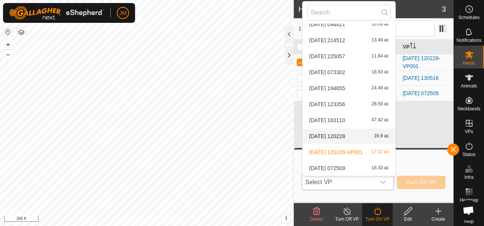  What do you see at coordinates (469, 211) in the screenshot?
I see `a: Open chat` at bounding box center [469, 211].